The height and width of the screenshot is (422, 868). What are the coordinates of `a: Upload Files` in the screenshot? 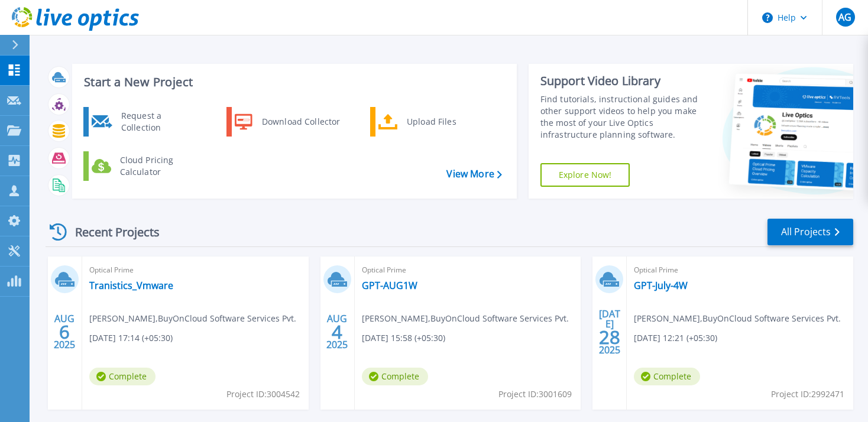 It's located at (430, 122).